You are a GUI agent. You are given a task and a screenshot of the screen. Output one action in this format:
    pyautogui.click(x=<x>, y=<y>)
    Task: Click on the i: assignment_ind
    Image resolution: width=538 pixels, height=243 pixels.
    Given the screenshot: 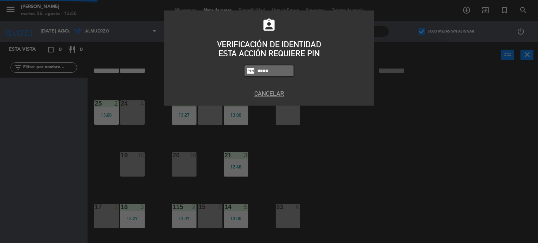 What is the action you would take?
    pyautogui.click(x=269, y=25)
    